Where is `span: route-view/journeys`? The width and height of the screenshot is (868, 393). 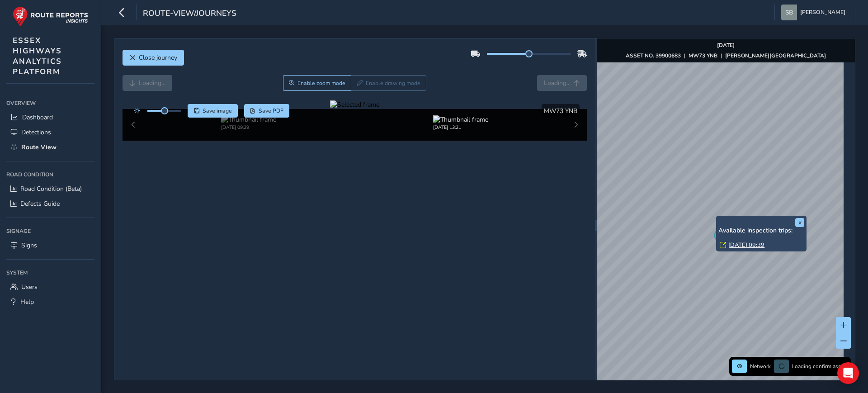 span: route-view/journeys is located at coordinates (190, 14).